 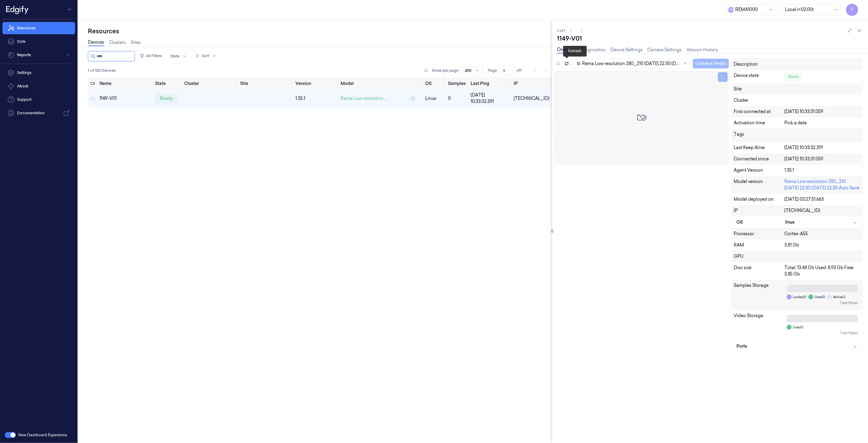 I want to click on a: Diagnostics, so click(x=593, y=50).